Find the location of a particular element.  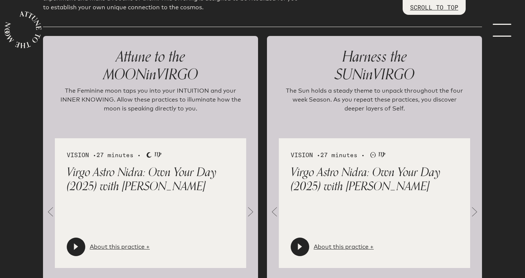

span: Harness the is located at coordinates (374, 57).